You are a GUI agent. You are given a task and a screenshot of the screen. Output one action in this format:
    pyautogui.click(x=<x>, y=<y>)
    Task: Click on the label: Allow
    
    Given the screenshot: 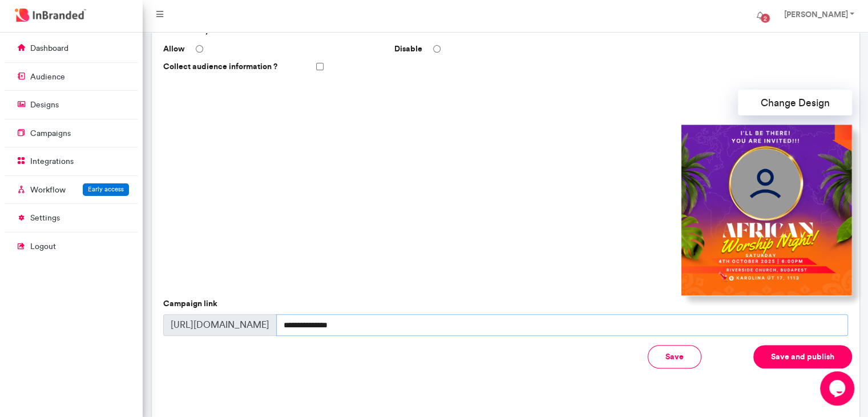 What is the action you would take?
    pyautogui.click(x=174, y=49)
    